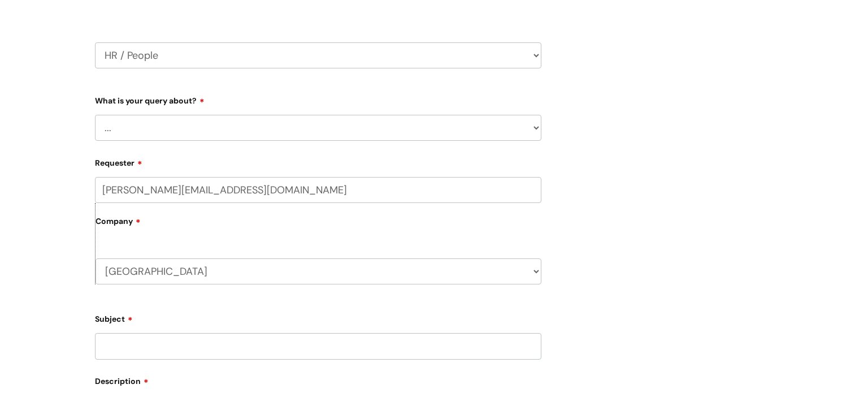  Describe the element at coordinates (318, 379) in the screenshot. I see `label: Description` at that location.